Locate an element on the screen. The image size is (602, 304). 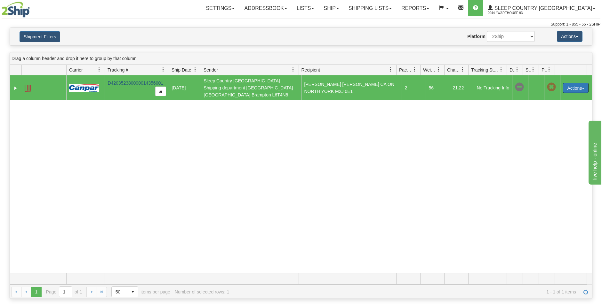
label: Platform is located at coordinates (476, 36).